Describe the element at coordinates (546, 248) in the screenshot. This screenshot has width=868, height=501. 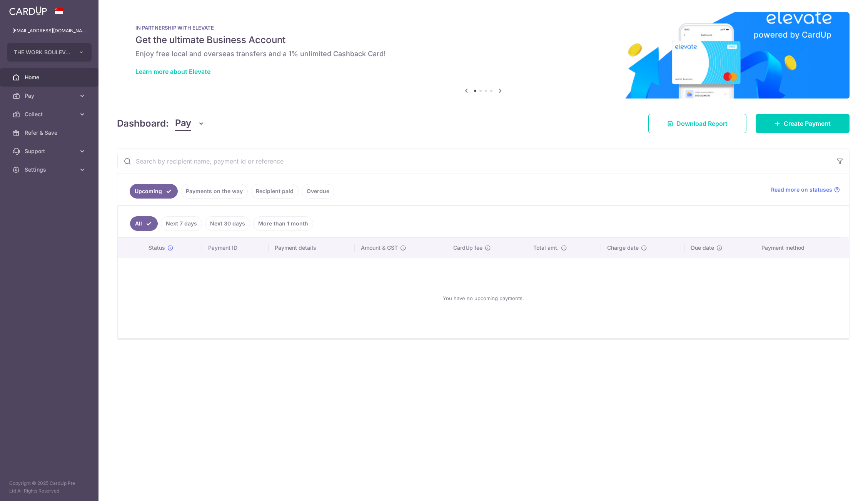
I see `span: Total amt.` at that location.